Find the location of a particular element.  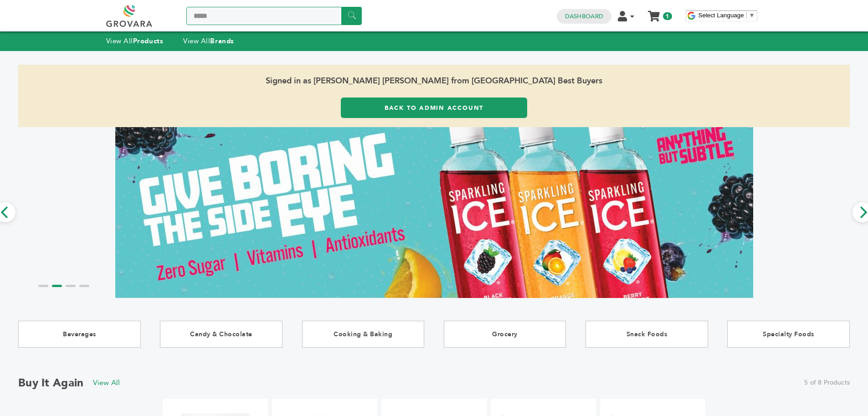

h2: Buy it Again is located at coordinates (51, 383).